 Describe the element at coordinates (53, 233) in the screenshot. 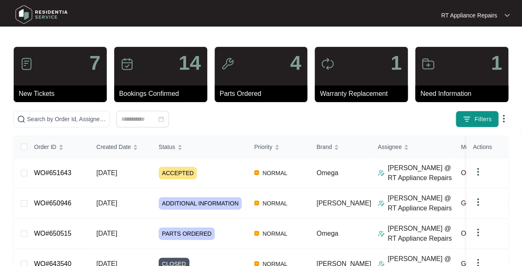

I see `a: WO#650515` at that location.